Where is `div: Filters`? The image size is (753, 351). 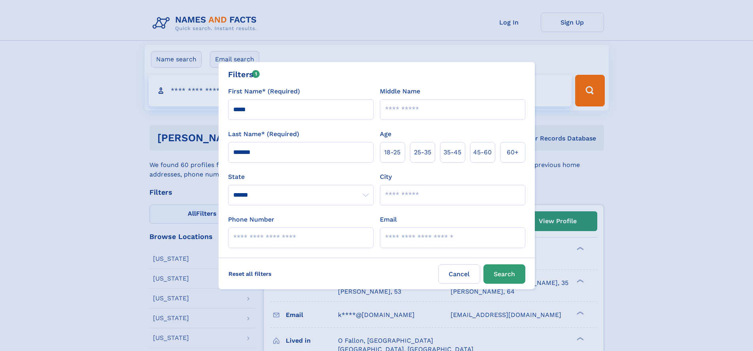 div: Filters is located at coordinates (244, 74).